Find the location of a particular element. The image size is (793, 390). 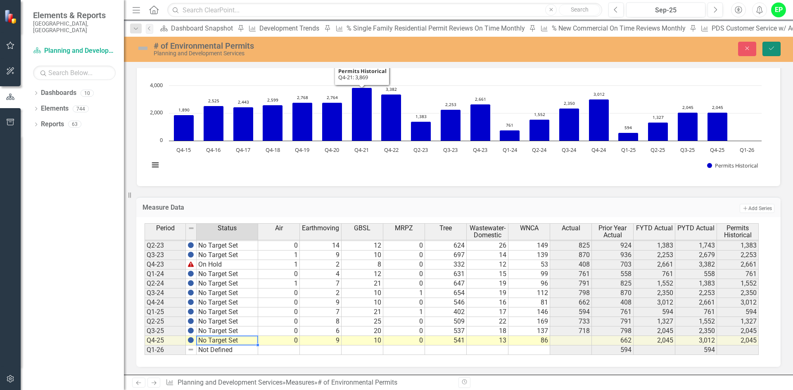

img: Not Defined is located at coordinates (143, 48).